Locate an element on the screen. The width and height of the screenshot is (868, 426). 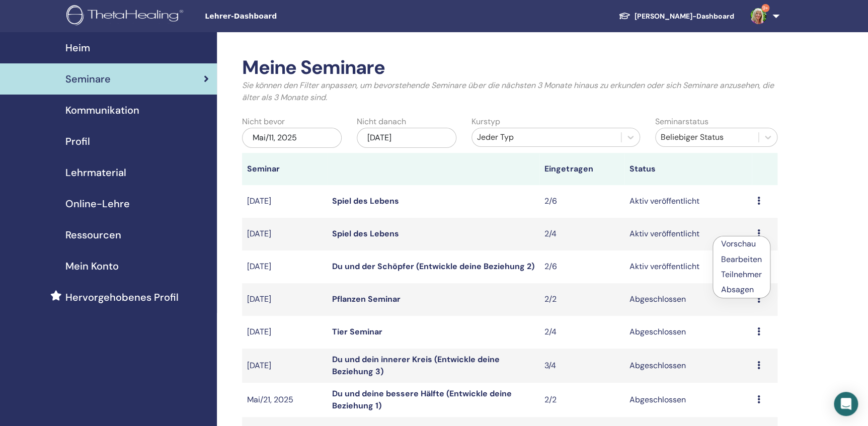
img: logo.png is located at coordinates (126, 16).